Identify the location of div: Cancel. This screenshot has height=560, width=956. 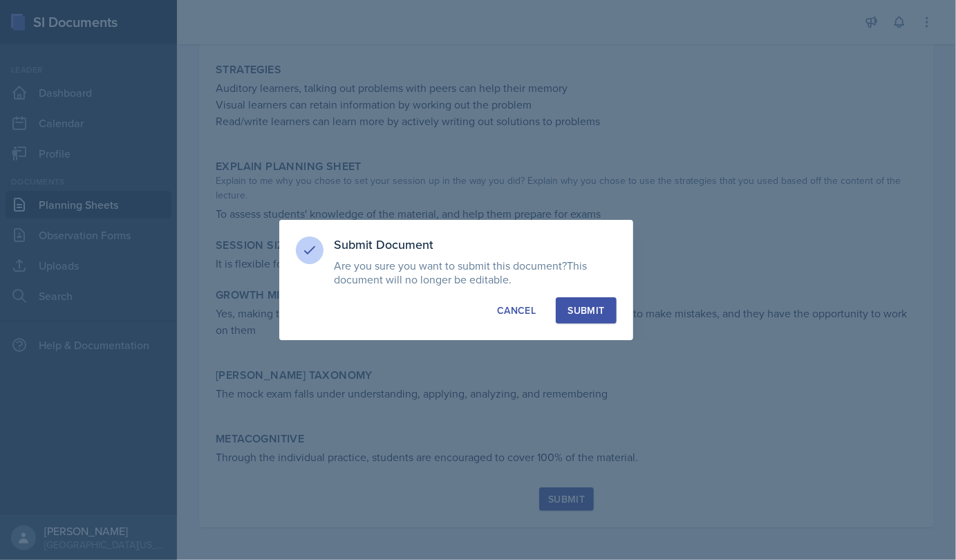
(516, 311).